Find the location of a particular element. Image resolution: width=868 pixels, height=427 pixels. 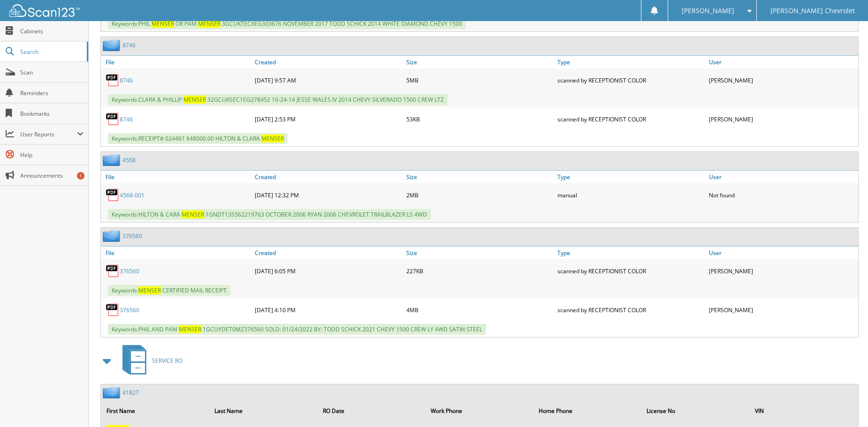

span: Keywords: P H I L A N D P A M 1 G C U Y D E T 0 M Z 3 7 6 5 6 0 S O L D : 0 1 / 2 4 / 2 0 2 2 B Y... is located at coordinates (297, 329).